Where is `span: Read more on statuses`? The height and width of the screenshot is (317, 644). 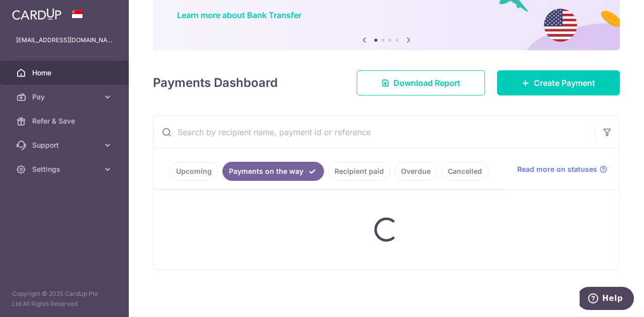 span: Read more on statuses is located at coordinates (557, 169).